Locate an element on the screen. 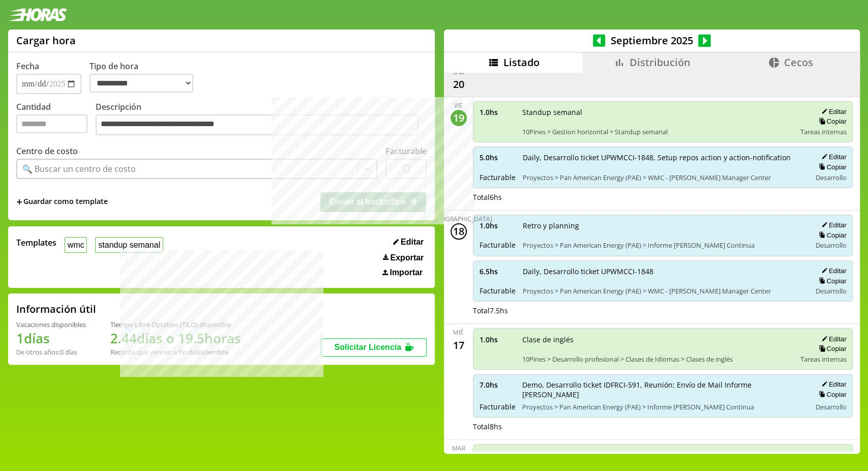 The width and height of the screenshot is (868, 471). b: Diciembre is located at coordinates (212, 352).